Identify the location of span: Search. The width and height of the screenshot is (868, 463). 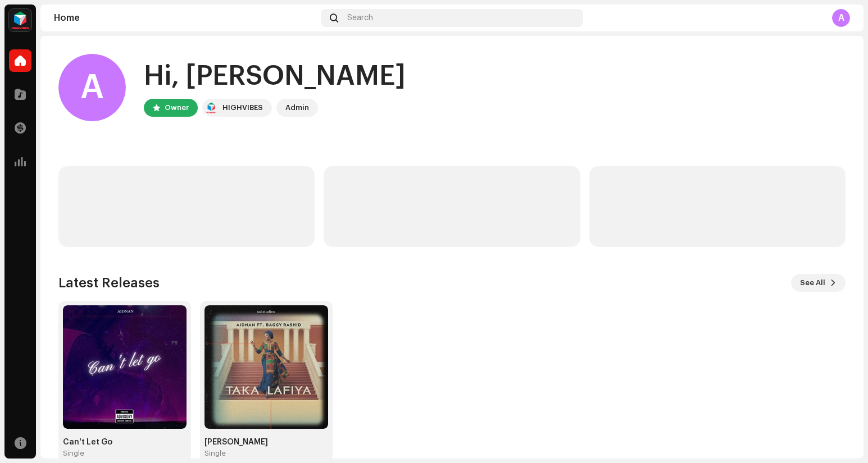
(360, 18).